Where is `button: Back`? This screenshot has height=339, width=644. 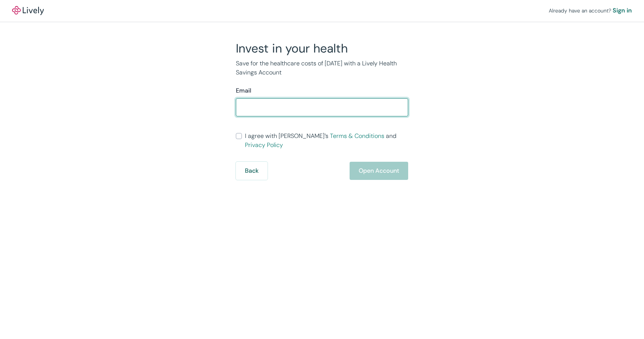 button: Back is located at coordinates (252, 170).